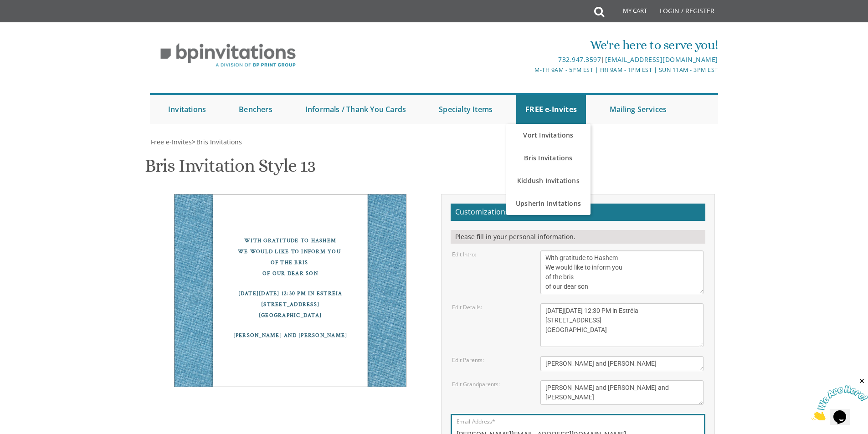 The width and height of the screenshot is (868, 434). What do you see at coordinates (550, 109) in the screenshot?
I see `a: FREE e-Invites` at bounding box center [550, 109].